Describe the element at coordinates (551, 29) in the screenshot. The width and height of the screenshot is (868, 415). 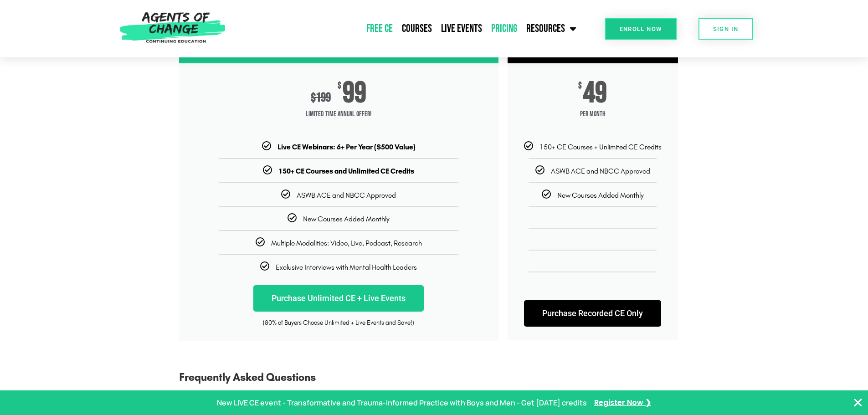
I see `a: Resources` at that location.